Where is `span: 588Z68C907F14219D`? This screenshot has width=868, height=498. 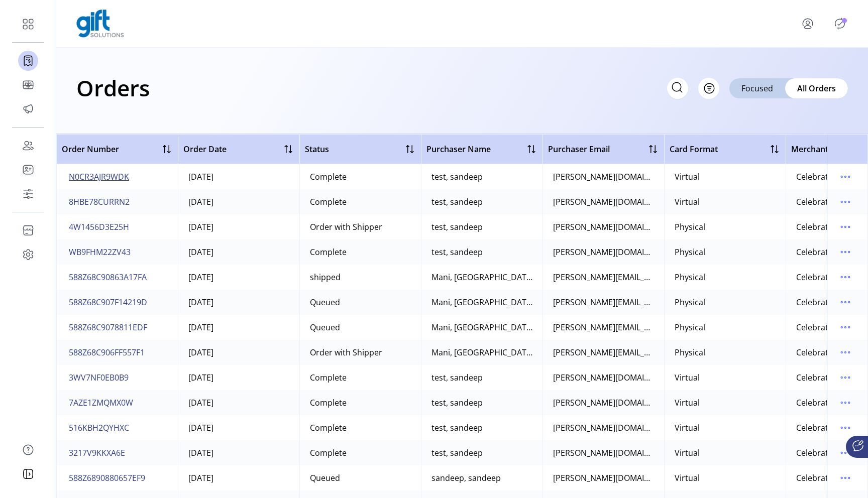 span: 588Z68C907F14219D is located at coordinates (108, 302).